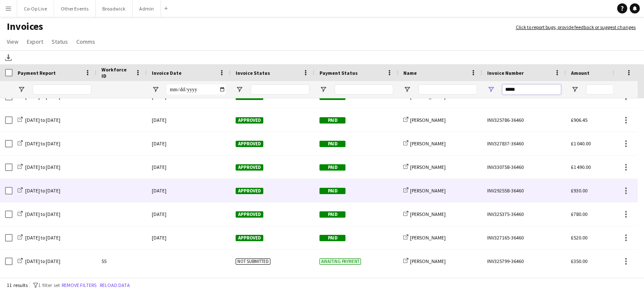 The image size is (644, 292). What do you see at coordinates (74, 8) in the screenshot?
I see `button: Other Events` at bounding box center [74, 8].